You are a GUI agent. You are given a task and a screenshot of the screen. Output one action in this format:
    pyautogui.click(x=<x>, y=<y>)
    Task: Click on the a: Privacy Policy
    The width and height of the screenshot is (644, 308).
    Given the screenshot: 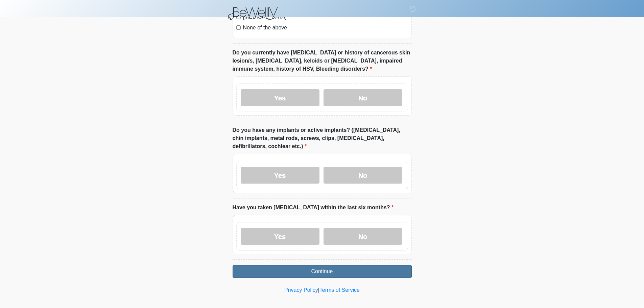 What is the action you would take?
    pyautogui.click(x=301, y=290)
    